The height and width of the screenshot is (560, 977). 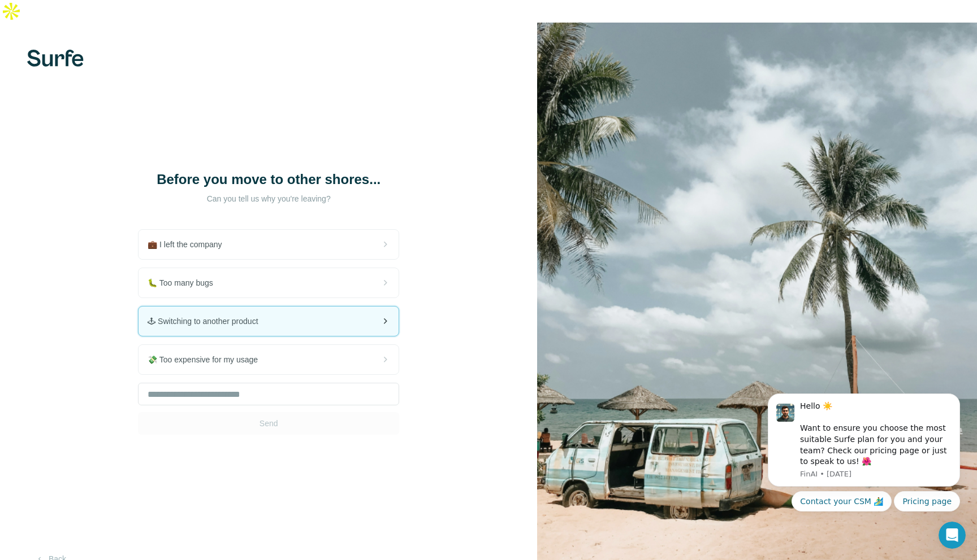 I want to click on button: Quick reply: Pricing page, so click(x=176, y=145).